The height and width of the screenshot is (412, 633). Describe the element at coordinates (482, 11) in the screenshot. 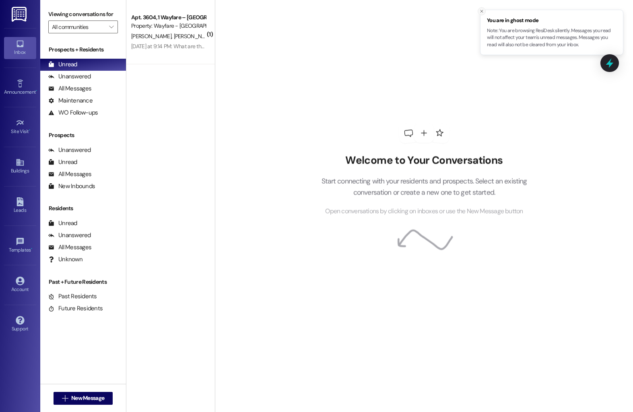

I see `button: Close toast` at that location.